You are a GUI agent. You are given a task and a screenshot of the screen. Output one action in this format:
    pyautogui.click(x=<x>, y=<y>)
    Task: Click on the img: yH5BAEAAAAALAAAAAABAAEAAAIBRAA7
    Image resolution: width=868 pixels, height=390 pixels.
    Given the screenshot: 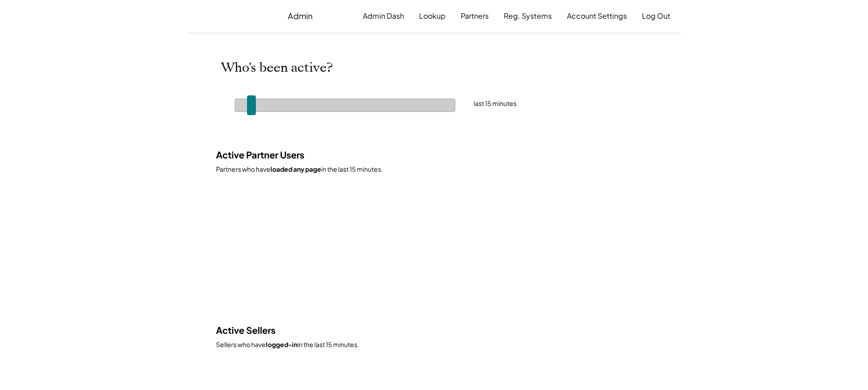 What is the action you would take?
    pyautogui.click(x=236, y=16)
    